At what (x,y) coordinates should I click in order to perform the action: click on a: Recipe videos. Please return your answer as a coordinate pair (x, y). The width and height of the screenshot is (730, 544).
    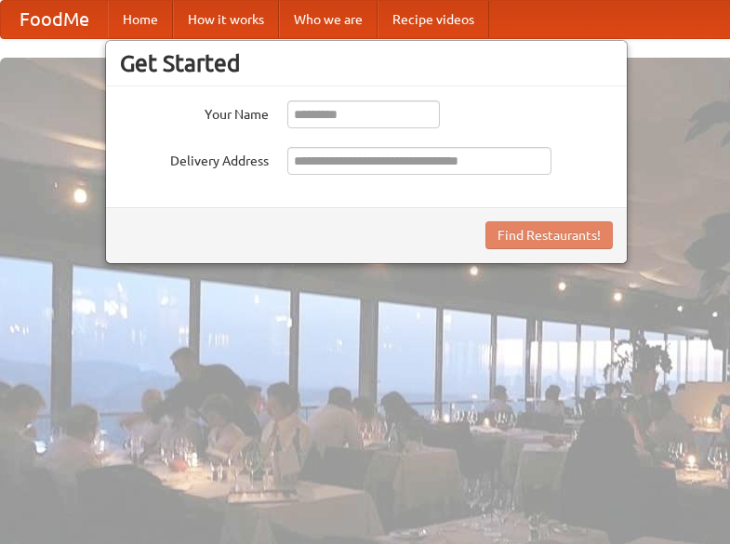
    Looking at the image, I should click on (434, 20).